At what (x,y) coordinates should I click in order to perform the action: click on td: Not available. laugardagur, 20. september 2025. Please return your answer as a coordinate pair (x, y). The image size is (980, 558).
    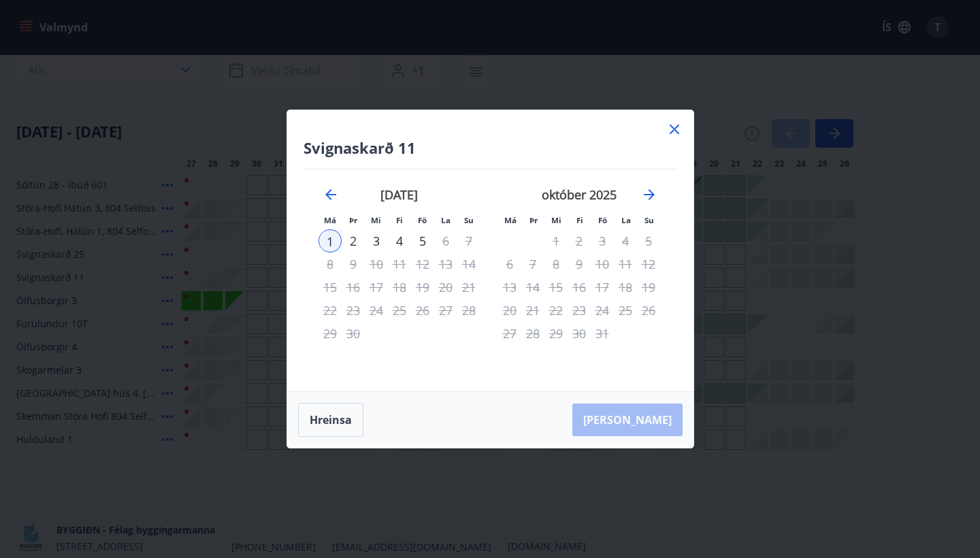
    Looking at the image, I should click on (446, 287).